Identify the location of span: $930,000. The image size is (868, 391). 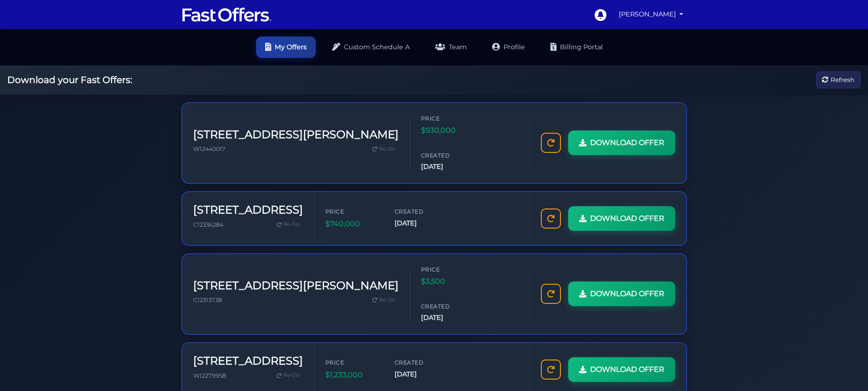
(449, 131).